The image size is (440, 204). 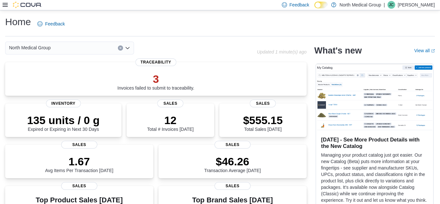 What do you see at coordinates (63, 103) in the screenshot?
I see `span: Inventory` at bounding box center [63, 103].